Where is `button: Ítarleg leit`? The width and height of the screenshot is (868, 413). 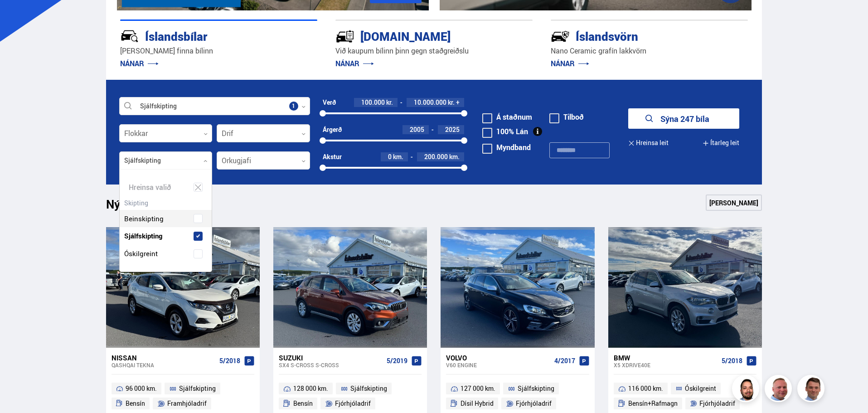
button: Ítarleg leit is located at coordinates (721, 143).